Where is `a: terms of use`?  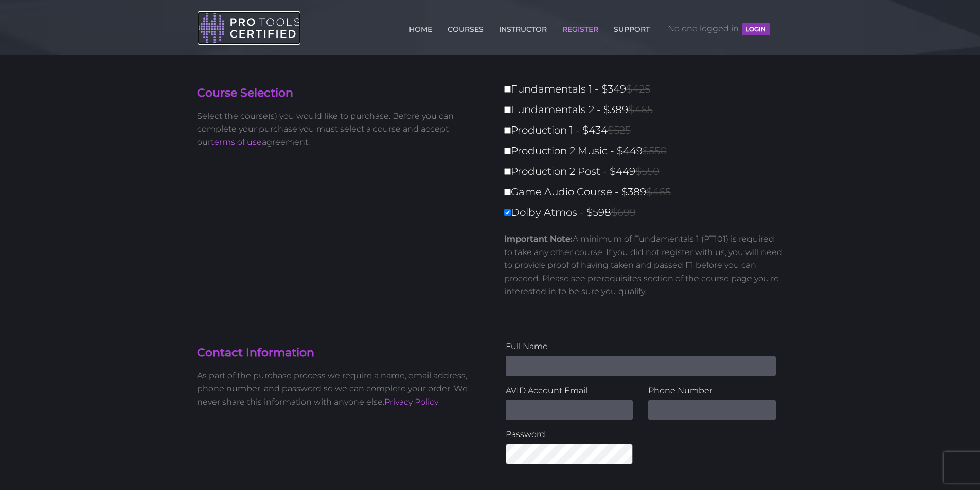 a: terms of use is located at coordinates (236, 142).